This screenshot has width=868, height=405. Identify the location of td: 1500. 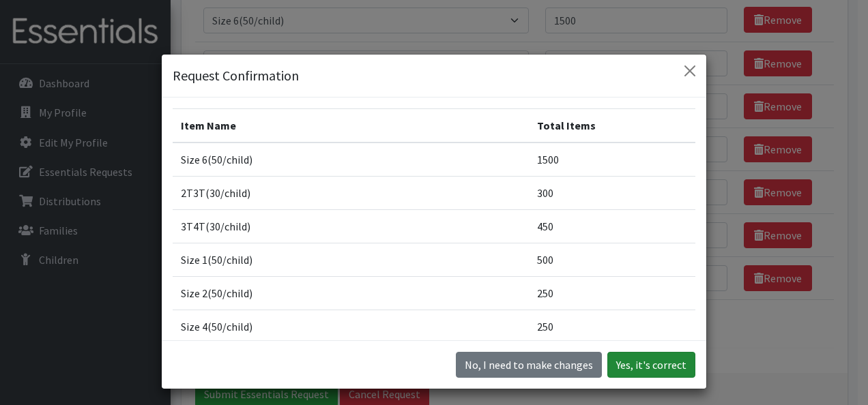
(612, 160).